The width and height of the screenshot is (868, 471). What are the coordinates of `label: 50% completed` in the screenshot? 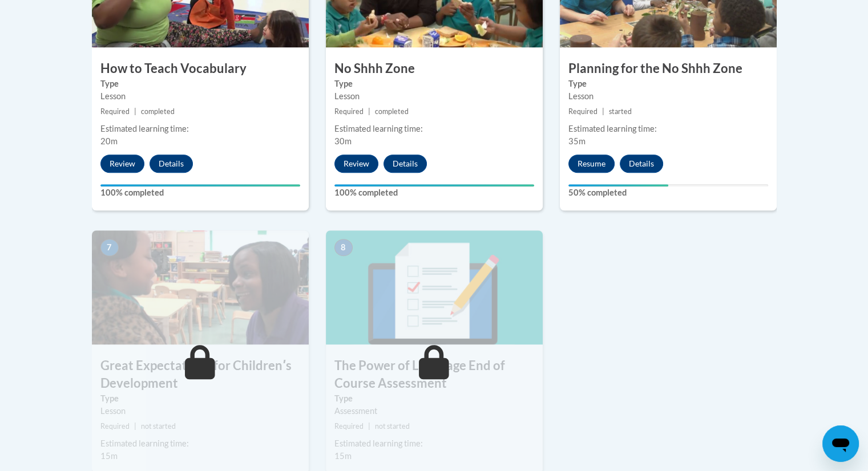 It's located at (668, 193).